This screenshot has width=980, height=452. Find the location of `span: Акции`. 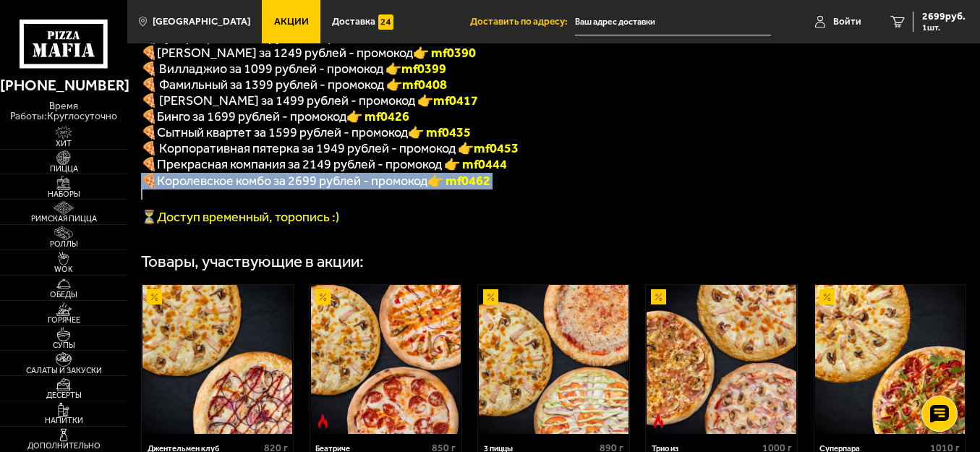

span: Акции is located at coordinates (291, 21).